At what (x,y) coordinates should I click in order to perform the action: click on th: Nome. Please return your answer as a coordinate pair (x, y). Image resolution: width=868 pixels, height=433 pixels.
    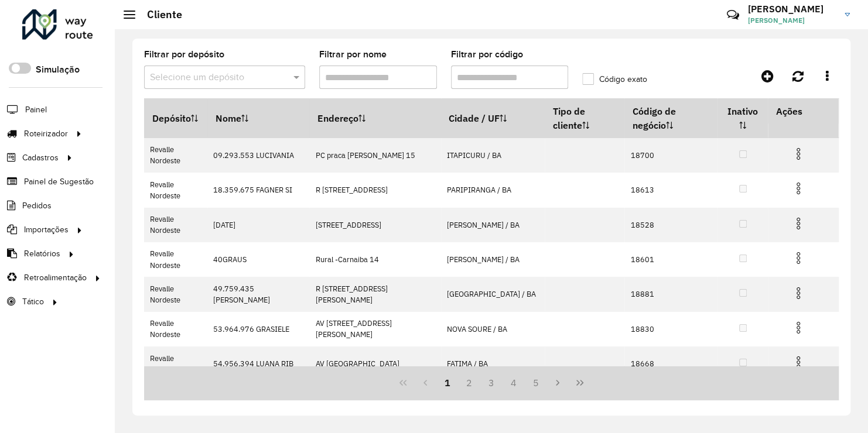
    Looking at the image, I should click on (258, 118).